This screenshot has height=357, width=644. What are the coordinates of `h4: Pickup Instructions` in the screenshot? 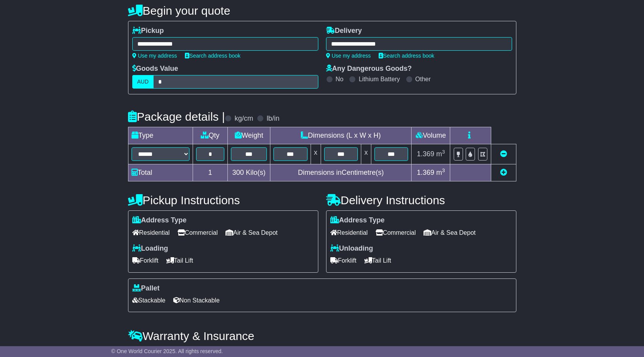 It's located at (223, 200).